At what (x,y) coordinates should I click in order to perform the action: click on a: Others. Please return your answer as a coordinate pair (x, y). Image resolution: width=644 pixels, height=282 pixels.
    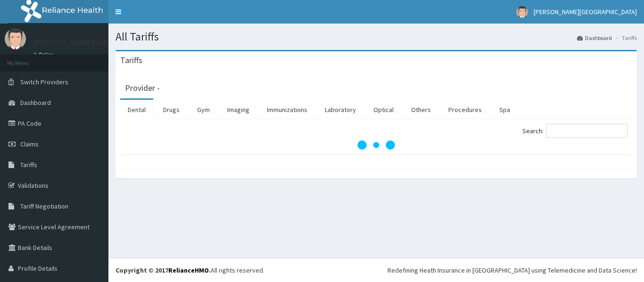
    Looking at the image, I should click on (421, 110).